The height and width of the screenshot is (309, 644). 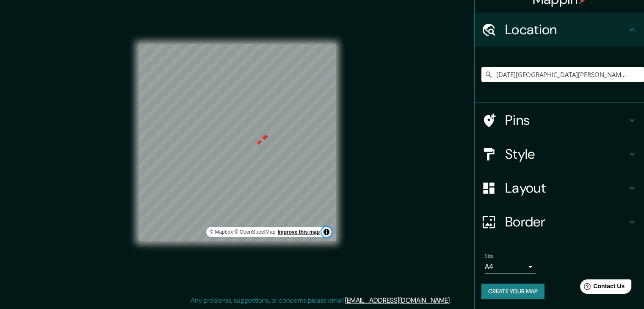 I want to click on label: Size, so click(x=489, y=256).